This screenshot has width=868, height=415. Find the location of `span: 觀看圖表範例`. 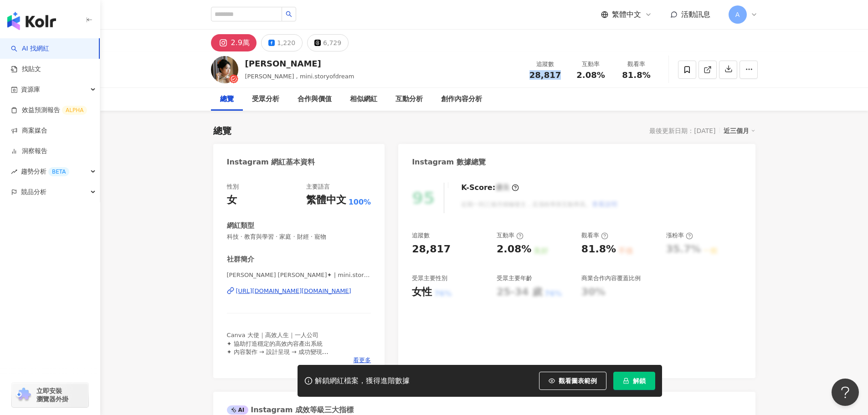

span: 觀看圖表範例 is located at coordinates (578, 381).